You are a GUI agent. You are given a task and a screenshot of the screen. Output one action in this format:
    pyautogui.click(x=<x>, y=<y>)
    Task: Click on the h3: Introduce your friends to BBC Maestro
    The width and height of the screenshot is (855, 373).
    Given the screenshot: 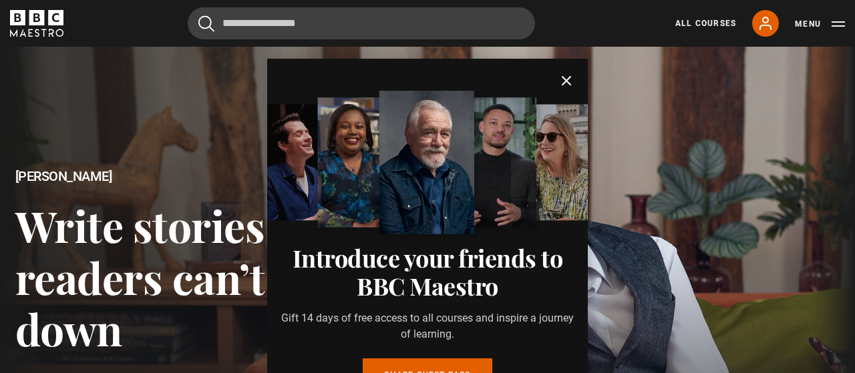 What is the action you would take?
    pyautogui.click(x=427, y=272)
    